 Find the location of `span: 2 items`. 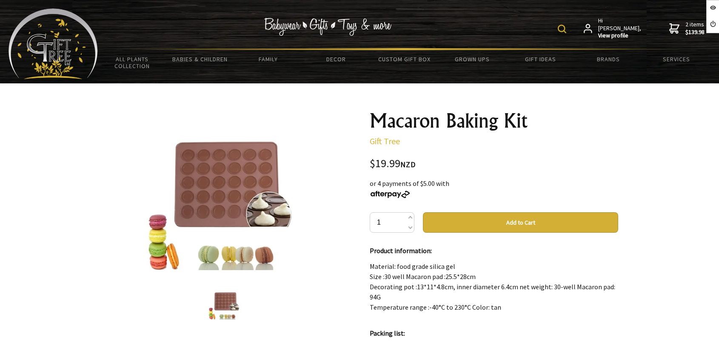

span: 2 items is located at coordinates (695, 28).